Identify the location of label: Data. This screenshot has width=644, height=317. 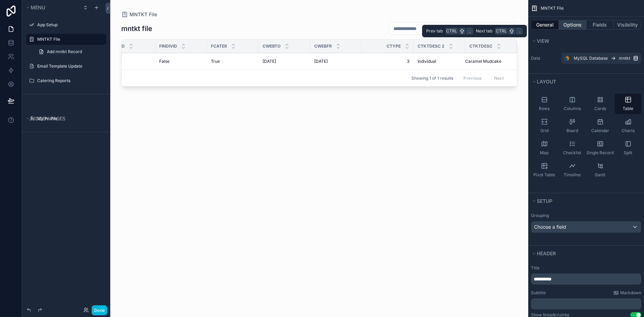
(545, 58).